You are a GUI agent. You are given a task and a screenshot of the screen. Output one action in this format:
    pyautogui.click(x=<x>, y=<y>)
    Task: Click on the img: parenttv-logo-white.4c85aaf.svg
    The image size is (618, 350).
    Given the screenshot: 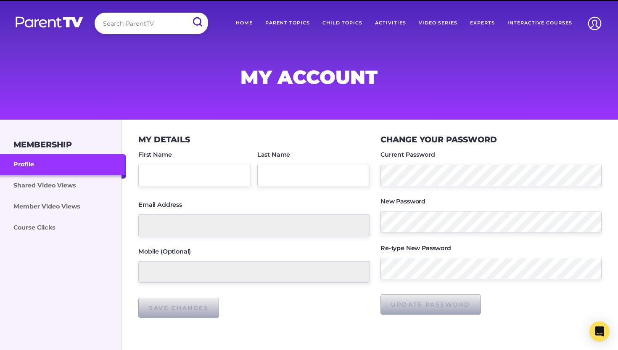 What is the action you would take?
    pyautogui.click(x=49, y=22)
    